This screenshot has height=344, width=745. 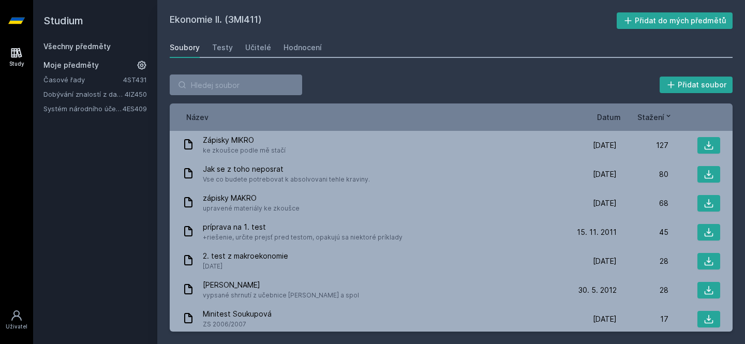 What do you see at coordinates (84, 94) in the screenshot?
I see `a: Dobývání znalostí z databází` at bounding box center [84, 94].